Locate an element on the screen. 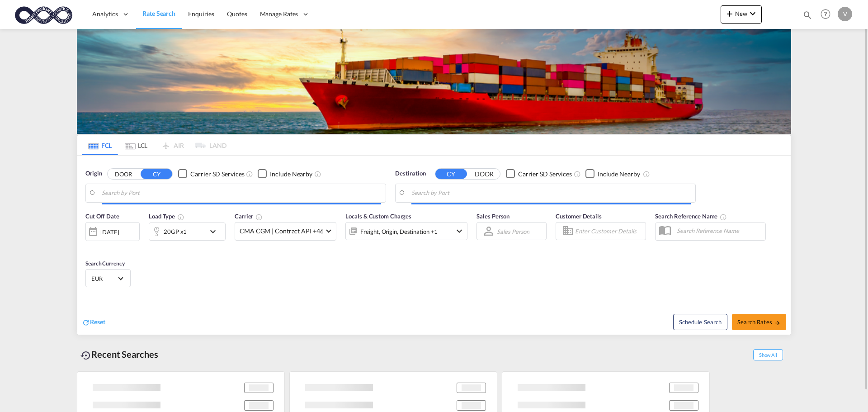 The width and height of the screenshot is (868, 412). md-icon: icon-information-outline is located at coordinates (180, 217).